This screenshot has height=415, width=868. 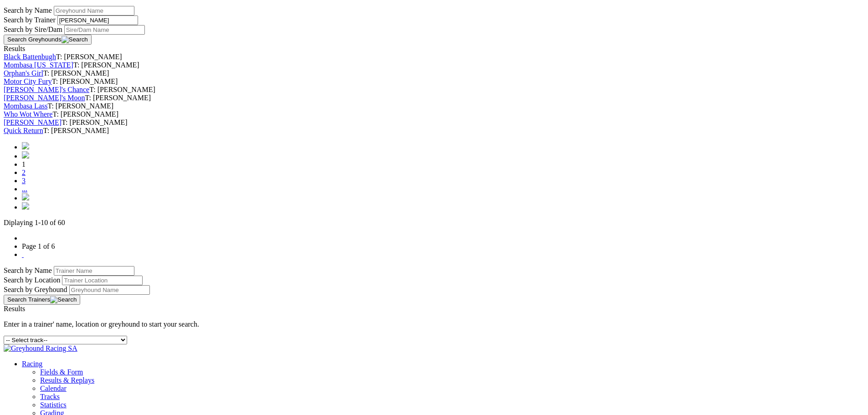 I want to click on a: Racing, so click(x=32, y=363).